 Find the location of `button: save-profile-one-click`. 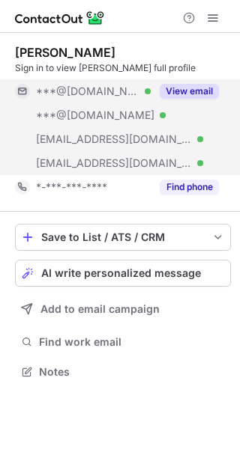

button: save-profile-one-click is located at coordinates (123, 237).